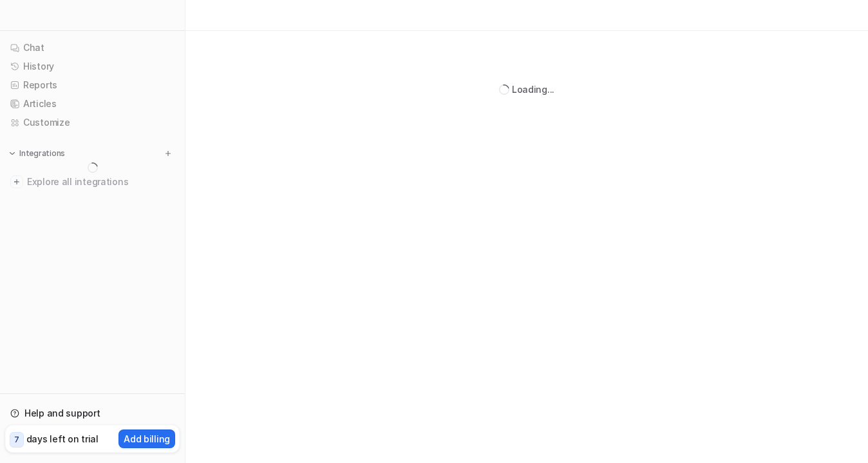 The height and width of the screenshot is (463, 868). Describe the element at coordinates (92, 48) in the screenshot. I see `a: Chat` at that location.